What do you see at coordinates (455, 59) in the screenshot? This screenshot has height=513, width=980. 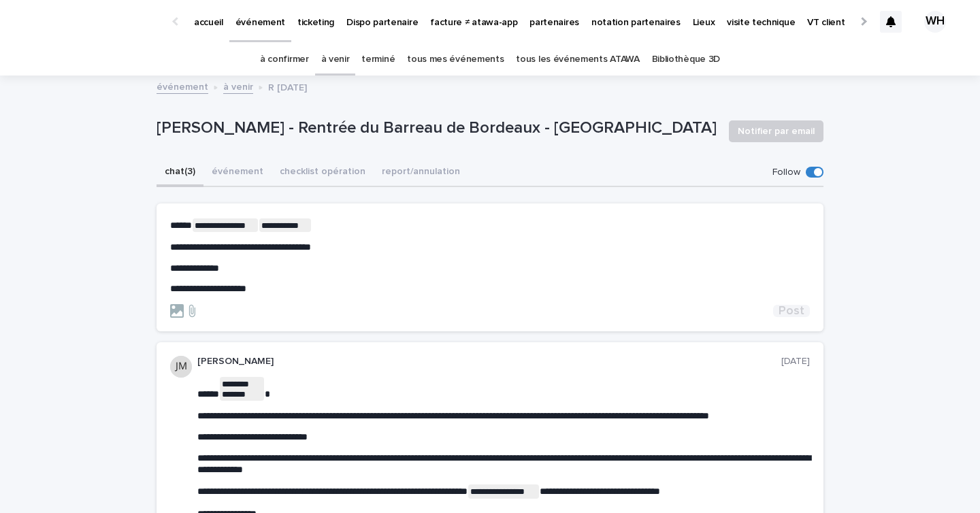 I see `a: tous mes événements` at bounding box center [455, 59].